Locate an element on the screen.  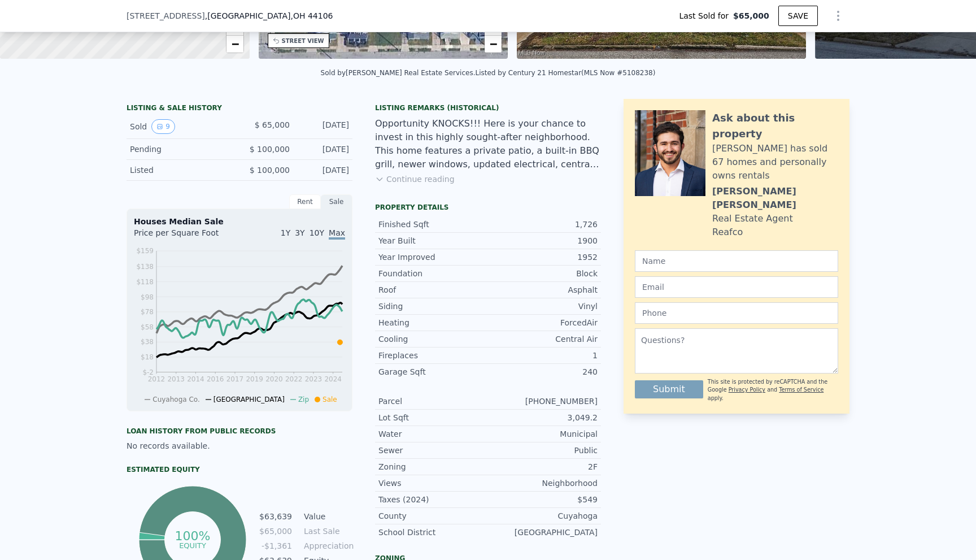
div: LISTING & SALE HISTORY is located at coordinates (239, 109).